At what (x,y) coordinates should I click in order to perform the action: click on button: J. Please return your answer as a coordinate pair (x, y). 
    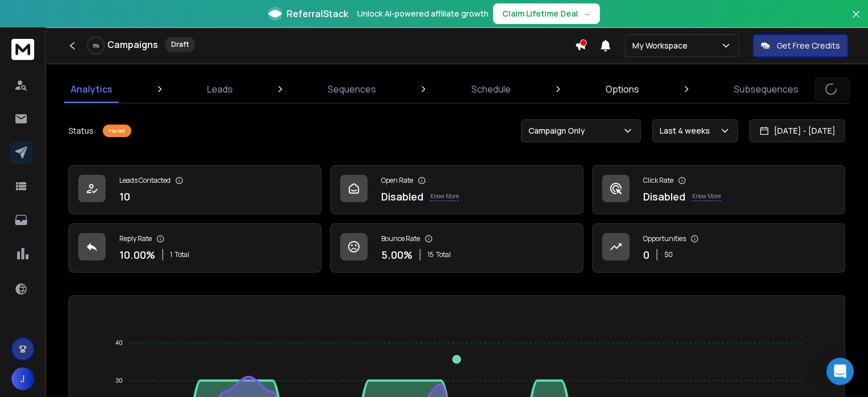
    Looking at the image, I should click on (23, 378).